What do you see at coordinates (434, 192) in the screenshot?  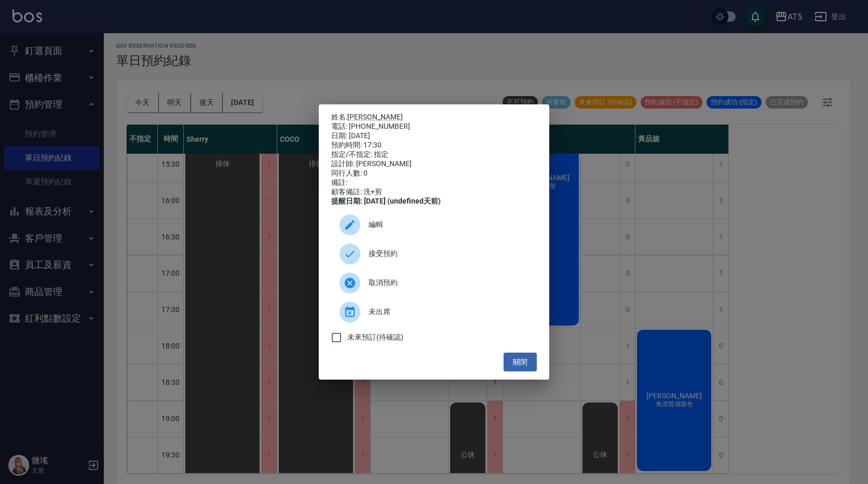 I see `div: 顧客備註: 洗+剪` at bounding box center [434, 192].